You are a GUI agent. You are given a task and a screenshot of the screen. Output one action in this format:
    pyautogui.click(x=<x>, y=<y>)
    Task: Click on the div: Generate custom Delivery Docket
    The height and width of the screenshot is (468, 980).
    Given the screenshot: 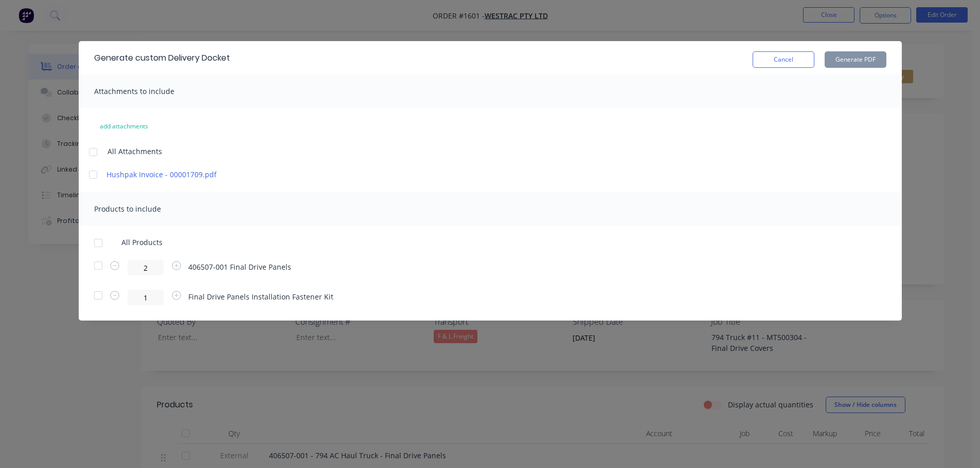 What is the action you would take?
    pyautogui.click(x=162, y=58)
    